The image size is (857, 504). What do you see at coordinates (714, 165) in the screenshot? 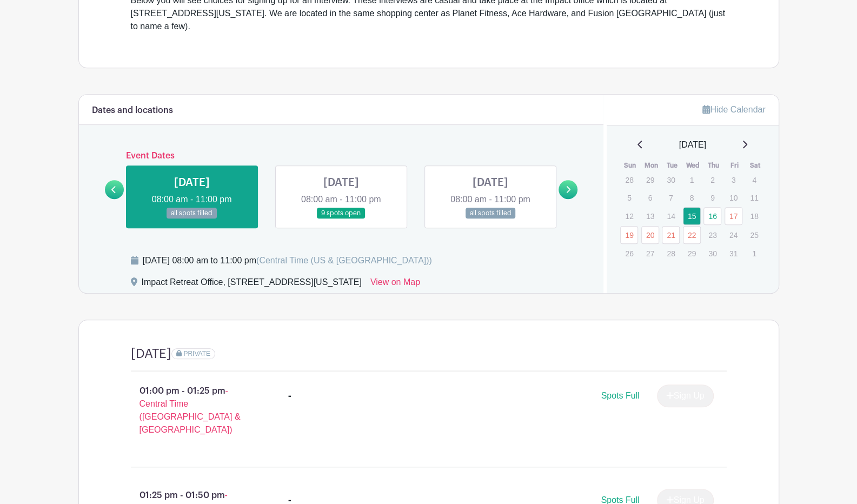
I see `th: Thu` at bounding box center [714, 165].